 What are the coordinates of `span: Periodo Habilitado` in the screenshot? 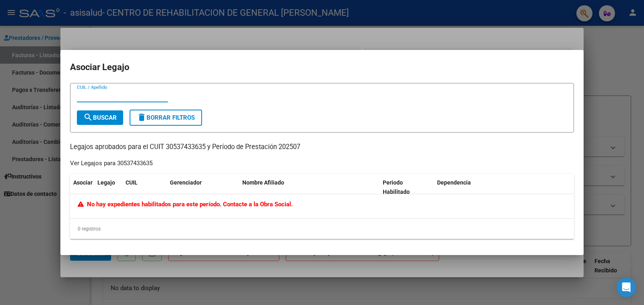 It's located at (396, 188).